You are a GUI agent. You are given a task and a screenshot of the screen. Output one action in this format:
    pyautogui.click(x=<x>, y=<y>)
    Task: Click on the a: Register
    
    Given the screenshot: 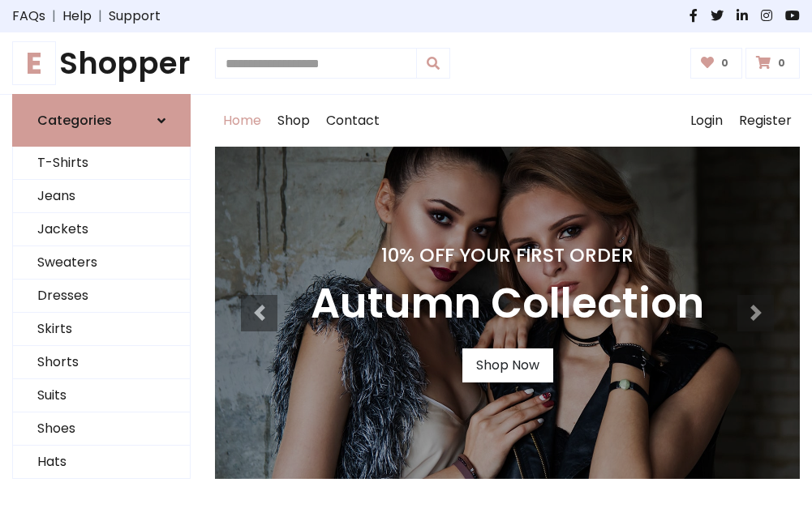 What is the action you would take?
    pyautogui.click(x=765, y=121)
    